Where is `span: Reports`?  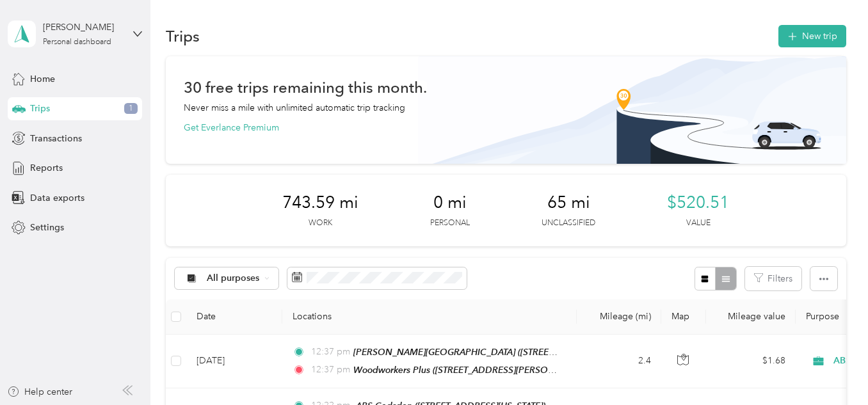
span: Reports is located at coordinates (46, 167).